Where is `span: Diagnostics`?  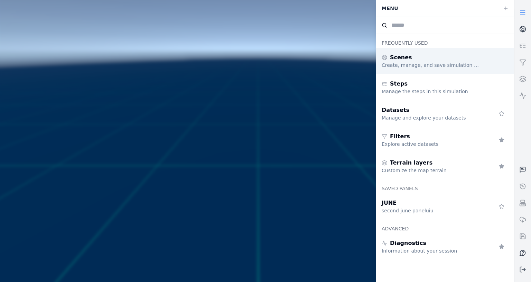
span: Diagnostics is located at coordinates (408, 243).